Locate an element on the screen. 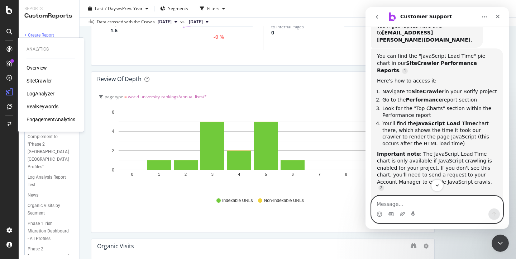 This screenshot has height=259, width=516. a: Log Analysis Report Test is located at coordinates (51, 181).